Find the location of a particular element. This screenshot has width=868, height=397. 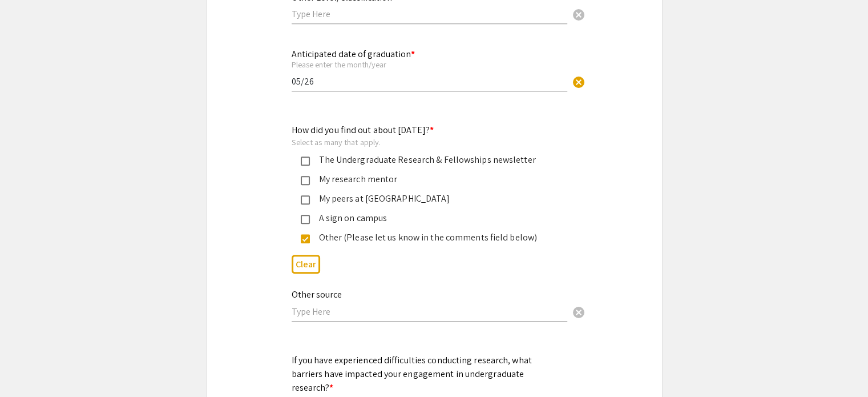

mat-label: Anticipated date of graduation is located at coordinates (354, 53).